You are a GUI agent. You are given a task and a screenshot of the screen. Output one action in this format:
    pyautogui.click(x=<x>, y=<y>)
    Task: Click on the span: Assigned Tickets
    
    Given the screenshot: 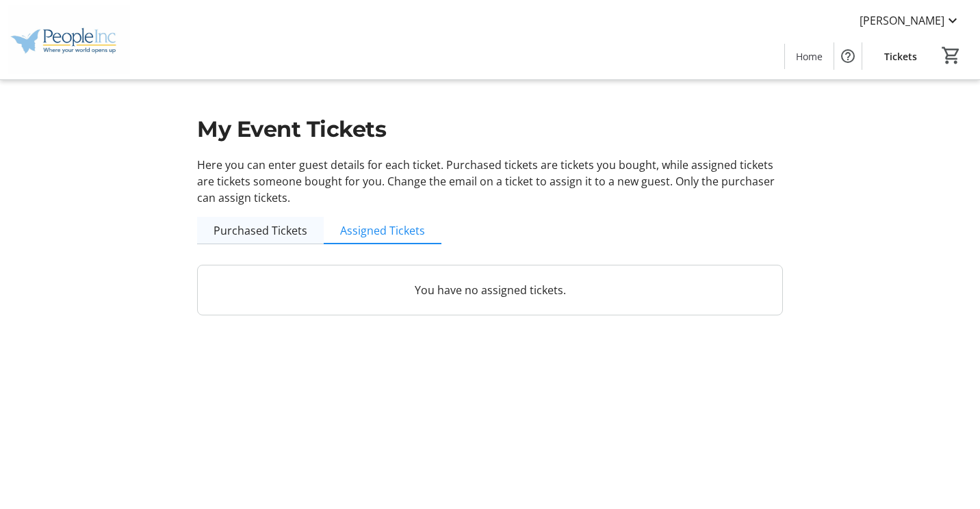 What is the action you would take?
    pyautogui.click(x=383, y=231)
    